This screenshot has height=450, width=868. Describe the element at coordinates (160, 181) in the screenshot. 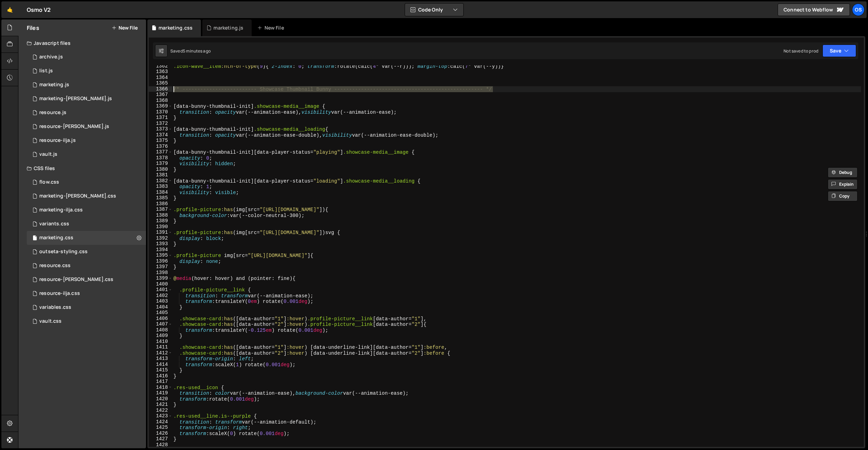

I see `div: 1382` at that location.